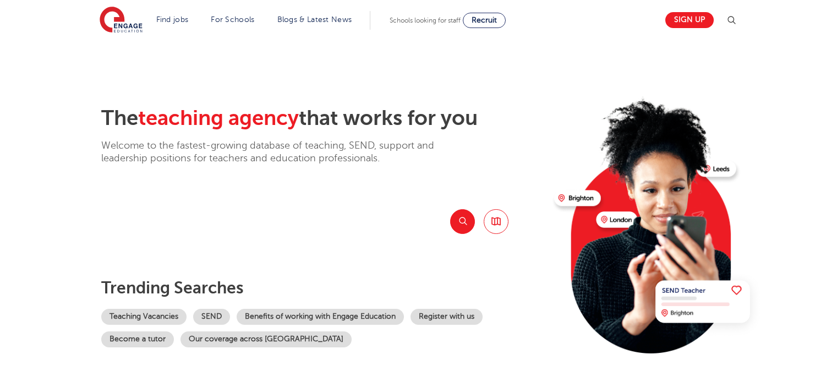 The image size is (837, 387). What do you see at coordinates (283, 152) in the screenshot?
I see `p: Welcome to the fastest-growing database of teaching, SEND, support and leadership positions for t...` at bounding box center [283, 152].